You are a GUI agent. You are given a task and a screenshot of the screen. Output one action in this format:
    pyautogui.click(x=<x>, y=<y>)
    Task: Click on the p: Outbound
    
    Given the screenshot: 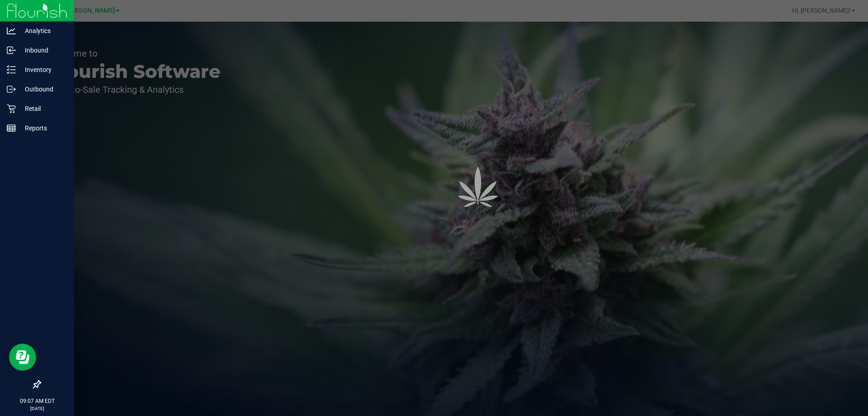 What is the action you would take?
    pyautogui.click(x=43, y=89)
    